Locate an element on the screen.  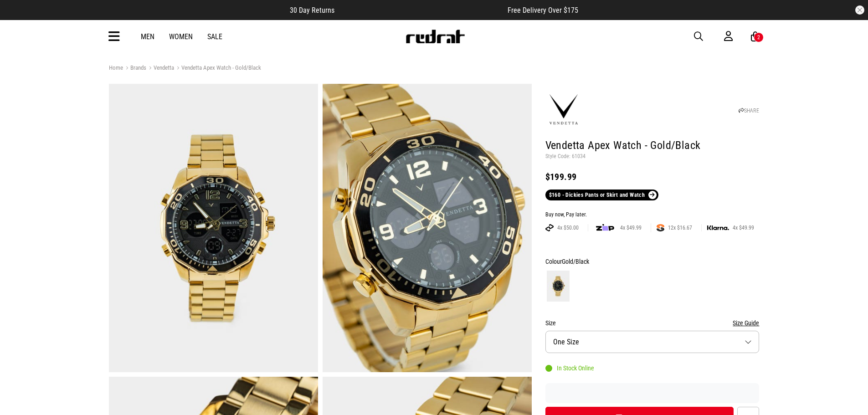
a: Brands is located at coordinates (134, 68).